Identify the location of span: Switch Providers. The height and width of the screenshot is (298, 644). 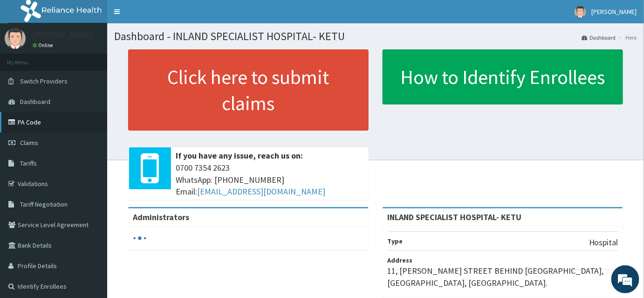
(44, 81).